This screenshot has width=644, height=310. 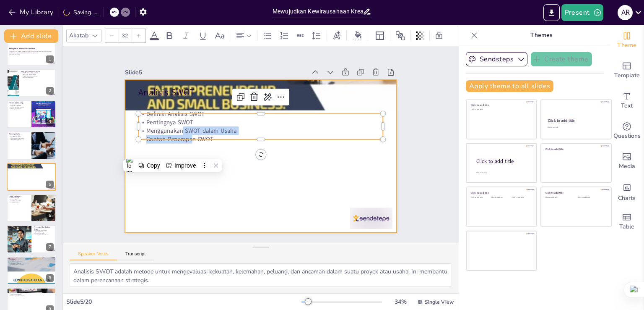 What do you see at coordinates (19, 109) in the screenshot?
I see `p: Peluang di Era Digital` at bounding box center [19, 109].